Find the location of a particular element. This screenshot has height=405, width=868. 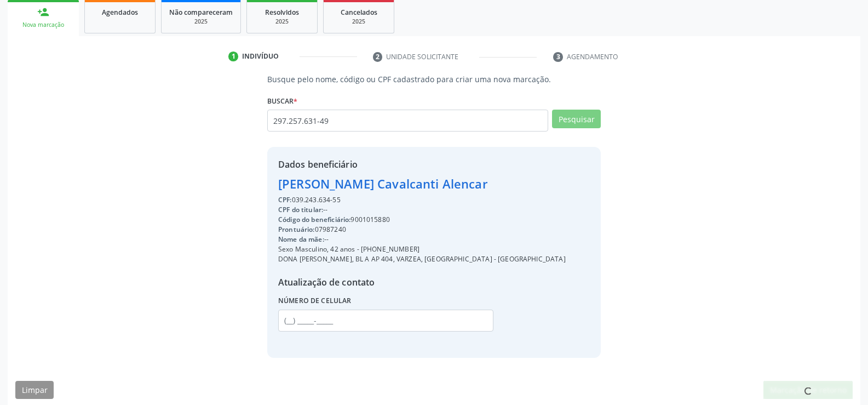

span: Prontuário: is located at coordinates (296, 229).